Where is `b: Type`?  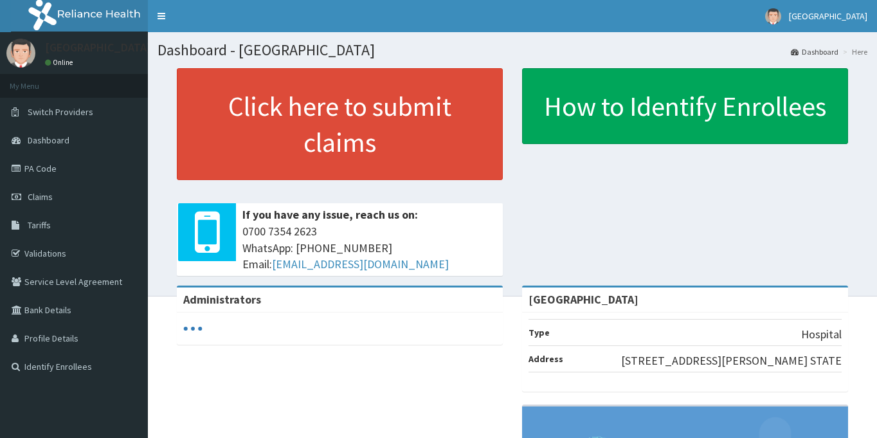 b: Type is located at coordinates (539, 333).